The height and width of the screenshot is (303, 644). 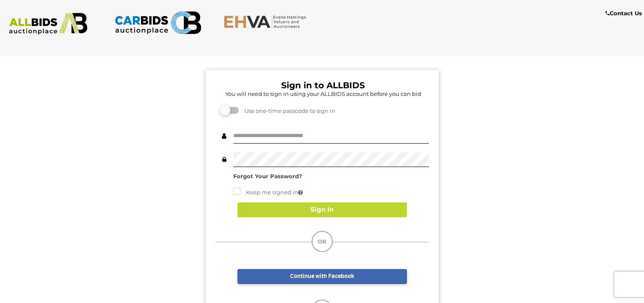 I want to click on div: OR, so click(x=322, y=241).